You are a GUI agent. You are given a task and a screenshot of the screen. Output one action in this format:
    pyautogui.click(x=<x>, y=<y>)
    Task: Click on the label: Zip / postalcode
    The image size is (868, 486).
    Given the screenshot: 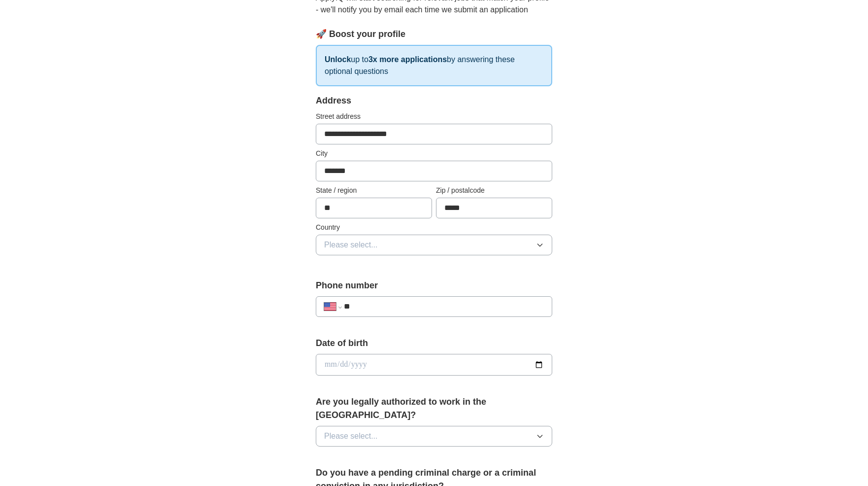 What is the action you would take?
    pyautogui.click(x=494, y=190)
    